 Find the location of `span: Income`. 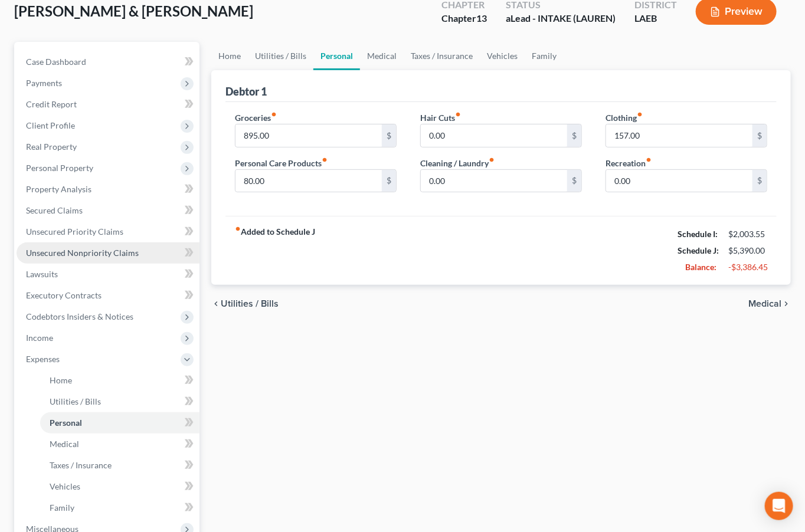

span: Income is located at coordinates (39, 338).